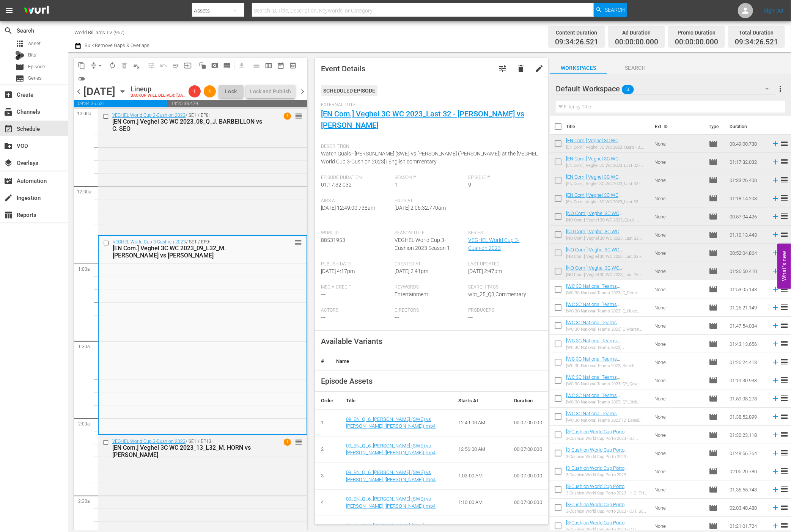 Image resolution: width=791 pixels, height=532 pixels. What do you see at coordinates (480, 423) in the screenshot?
I see `td: 12:49:00 AM` at bounding box center [480, 423].